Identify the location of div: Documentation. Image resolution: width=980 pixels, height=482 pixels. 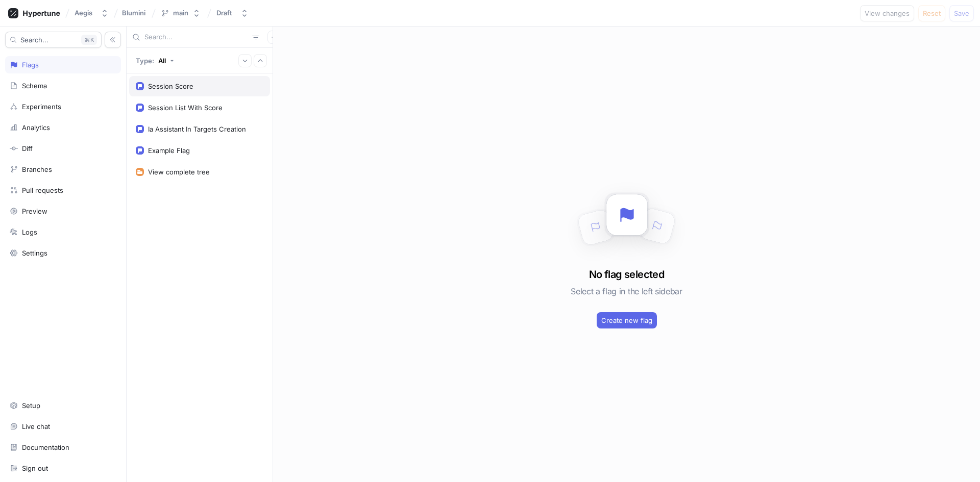
(46, 448).